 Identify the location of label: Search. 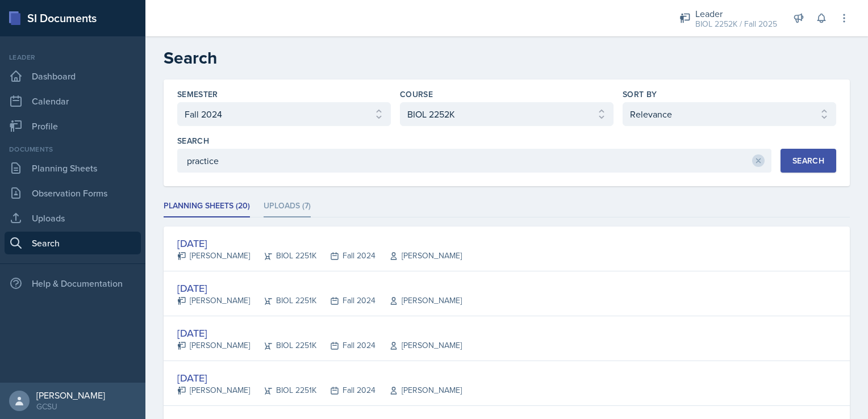
(193, 141).